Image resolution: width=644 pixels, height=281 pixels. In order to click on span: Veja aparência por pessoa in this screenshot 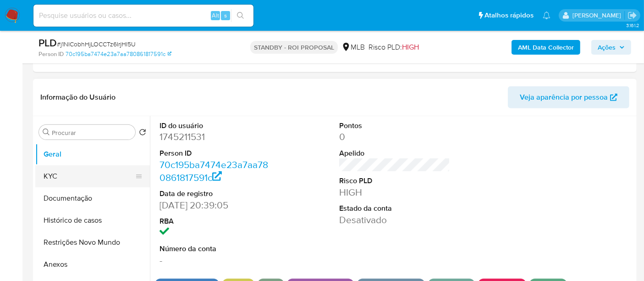, I will do `click(564, 98)`.